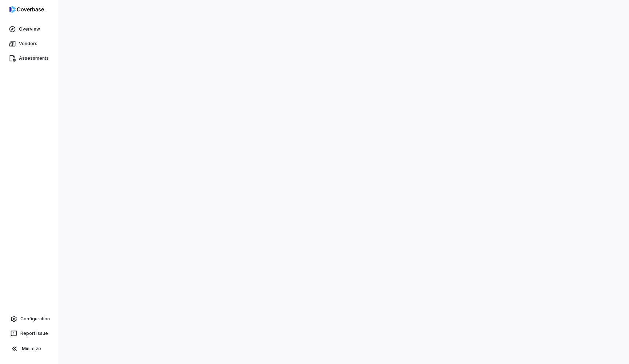 This screenshot has height=364, width=629. I want to click on button: Minimize, so click(28, 349).